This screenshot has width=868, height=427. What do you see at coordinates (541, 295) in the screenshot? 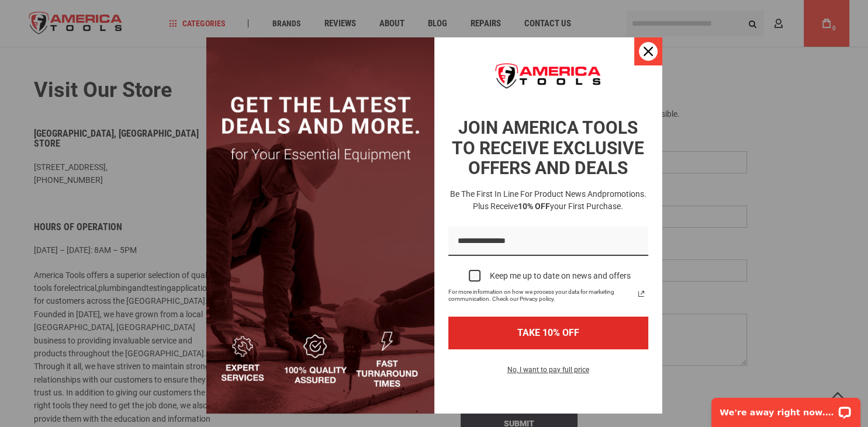
I see `span: For more information on how we process your data for marketing communication. Check our Privacy p...` at bounding box center [541, 295].